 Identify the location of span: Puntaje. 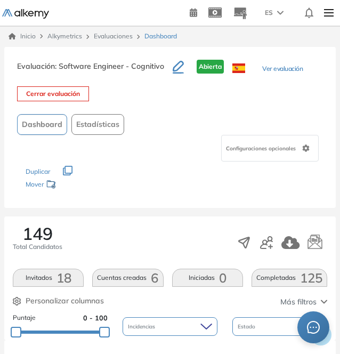
(24, 318).